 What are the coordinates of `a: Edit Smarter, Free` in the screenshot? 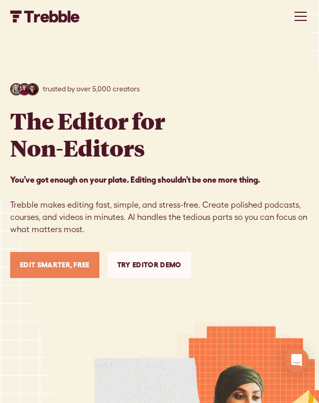 It's located at (55, 265).